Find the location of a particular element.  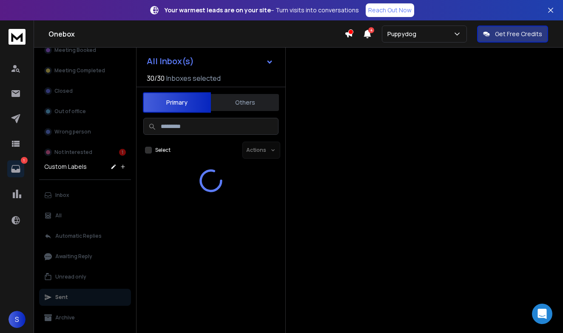

p: Reach Out Now is located at coordinates (390, 10).